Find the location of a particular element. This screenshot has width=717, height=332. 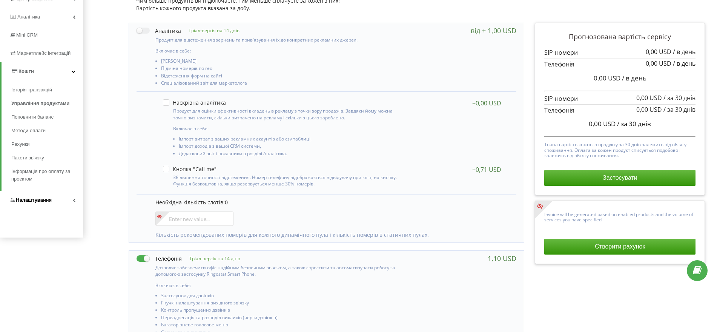

a: Кошти is located at coordinates (42, 71).